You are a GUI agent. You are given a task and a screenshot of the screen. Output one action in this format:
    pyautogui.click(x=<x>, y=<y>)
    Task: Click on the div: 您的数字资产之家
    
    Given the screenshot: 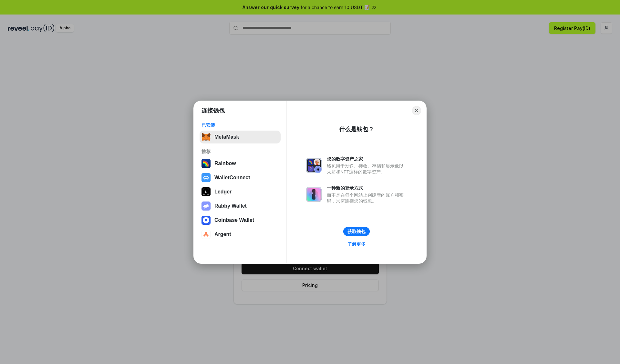 What is the action you would take?
    pyautogui.click(x=367, y=159)
    